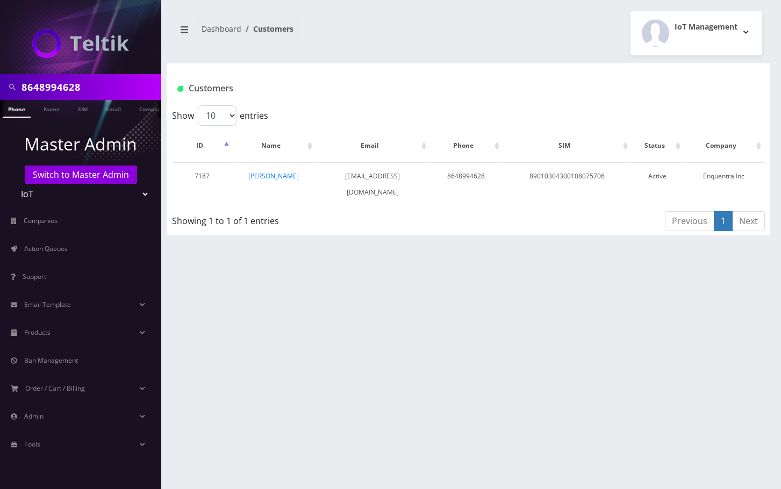 Image resolution: width=781 pixels, height=489 pixels. What do you see at coordinates (657, 146) in the screenshot?
I see `th: Status: activate to sort column ascending` at bounding box center [657, 146].